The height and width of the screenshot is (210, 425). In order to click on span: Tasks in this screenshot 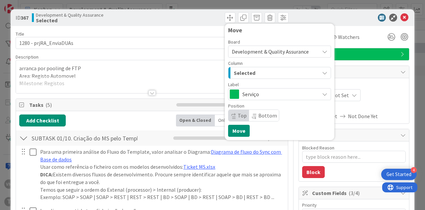, I will do `click(101, 105)`.